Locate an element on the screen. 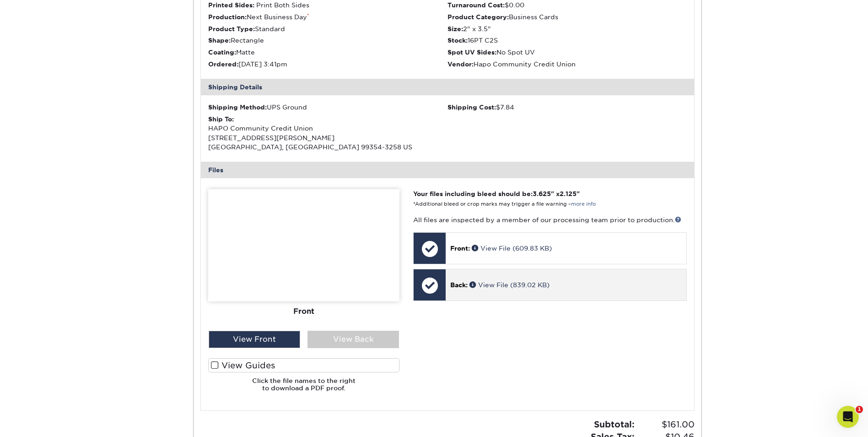  span: Back: is located at coordinates (459, 285).